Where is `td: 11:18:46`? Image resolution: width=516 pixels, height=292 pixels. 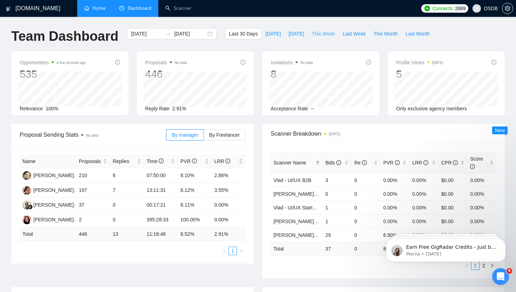 td: 11:18:46 is located at coordinates (161, 234).